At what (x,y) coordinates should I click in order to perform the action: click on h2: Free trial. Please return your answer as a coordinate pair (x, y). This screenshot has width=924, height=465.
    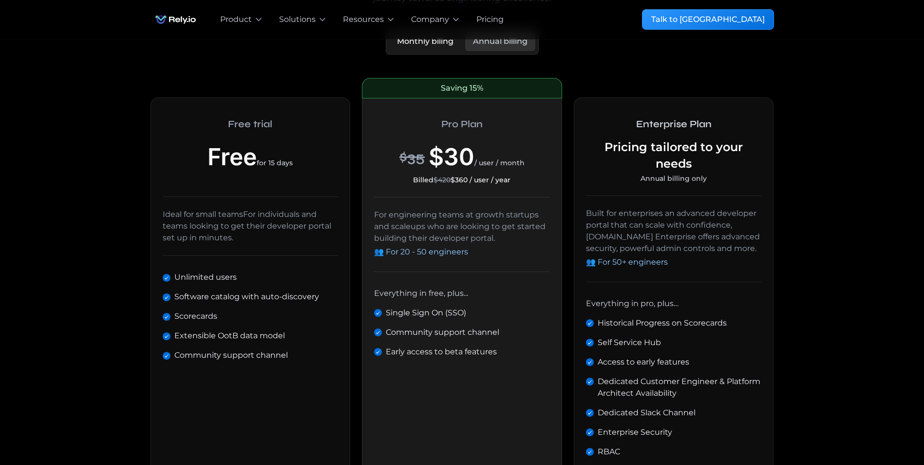
    Looking at the image, I should click on (250, 124).